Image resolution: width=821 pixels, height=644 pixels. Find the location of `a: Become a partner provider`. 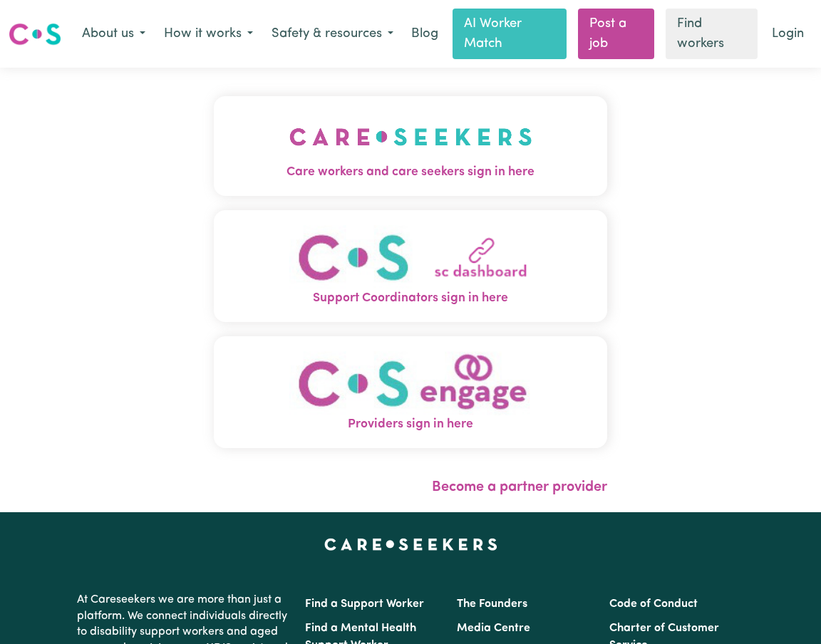

a: Become a partner provider is located at coordinates (519, 488).